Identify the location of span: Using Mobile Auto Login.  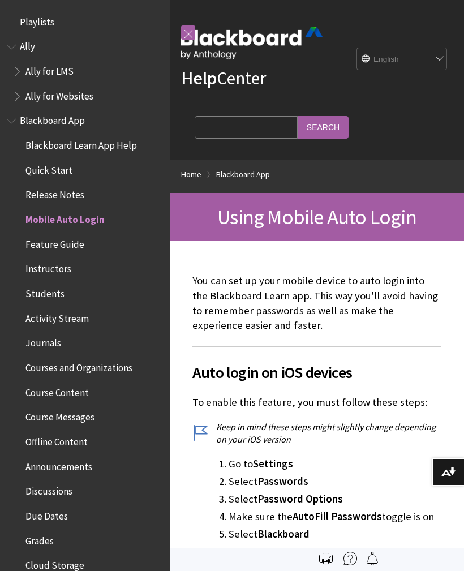
(317, 217).